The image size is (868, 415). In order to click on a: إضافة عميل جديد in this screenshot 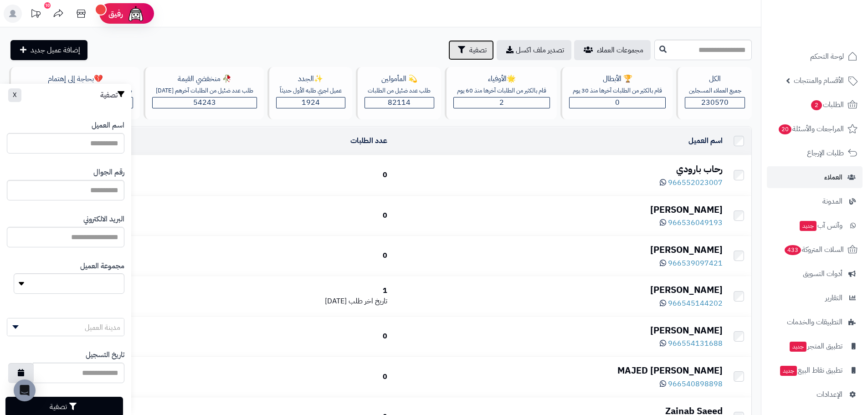, I will do `click(49, 50)`.